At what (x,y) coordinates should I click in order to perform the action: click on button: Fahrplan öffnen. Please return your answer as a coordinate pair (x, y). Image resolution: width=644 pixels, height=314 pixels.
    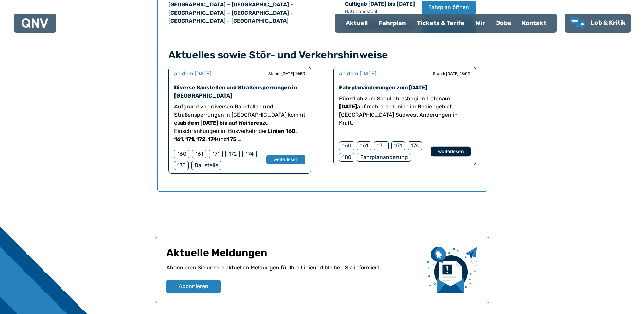
    Looking at the image, I should click on (449, 7).